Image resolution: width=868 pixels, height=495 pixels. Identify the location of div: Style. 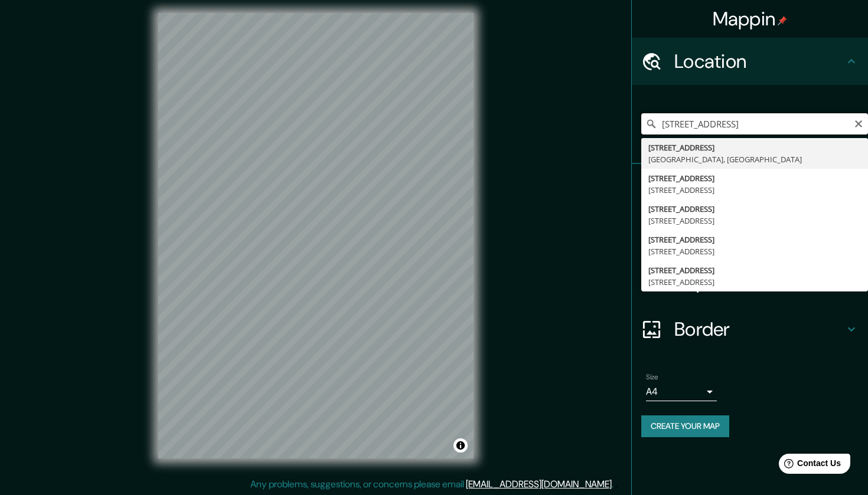
(750, 235).